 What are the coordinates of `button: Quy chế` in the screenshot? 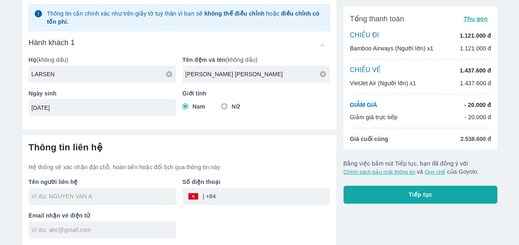 It's located at (435, 172).